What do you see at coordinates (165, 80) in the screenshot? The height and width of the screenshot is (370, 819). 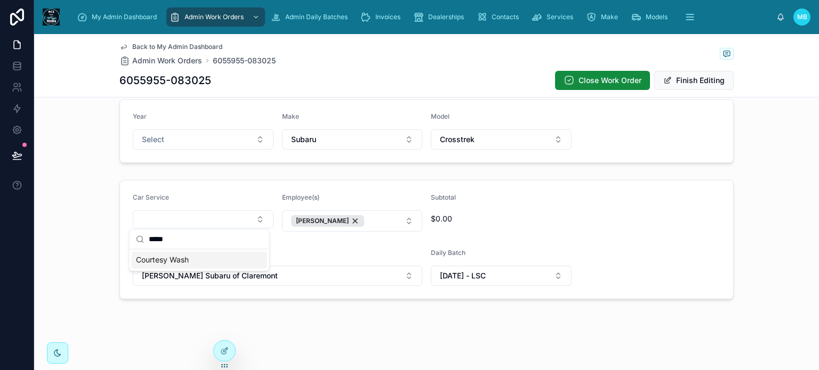 I see `h1: 6055955-083025` at bounding box center [165, 80].